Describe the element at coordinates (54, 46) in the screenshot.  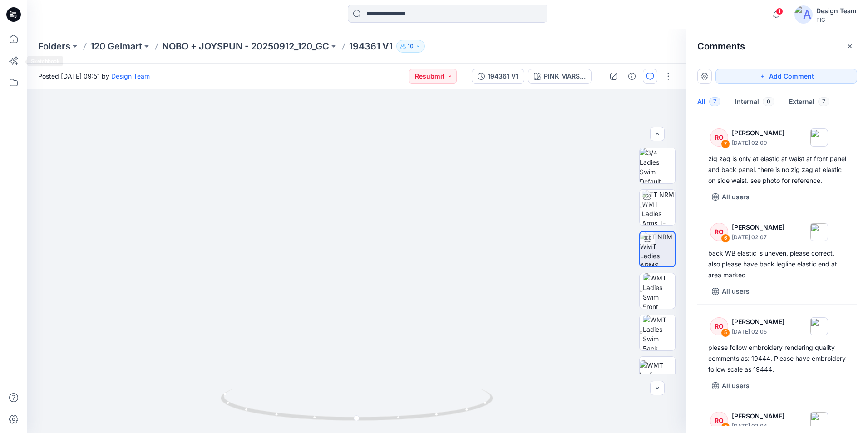
I see `p: Folders` at that location.